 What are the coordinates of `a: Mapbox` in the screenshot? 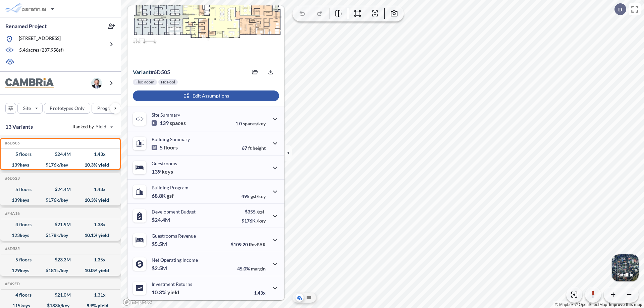 It's located at (564, 305).